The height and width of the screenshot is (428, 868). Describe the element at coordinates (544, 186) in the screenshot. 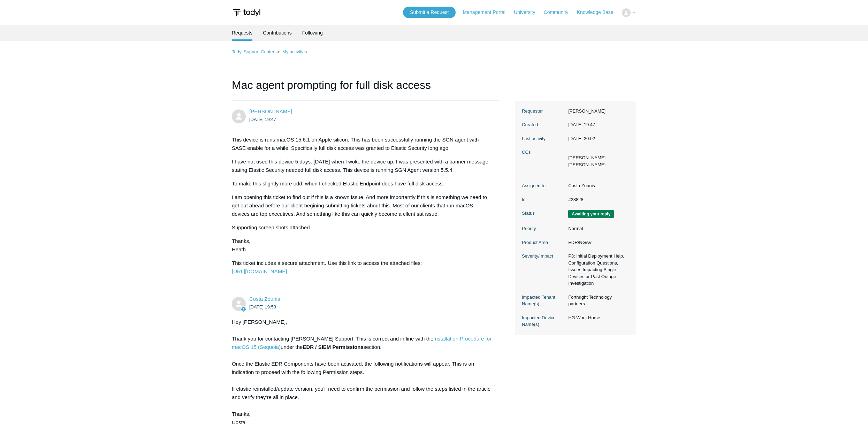

I see `dt: Assigned to` at that location.